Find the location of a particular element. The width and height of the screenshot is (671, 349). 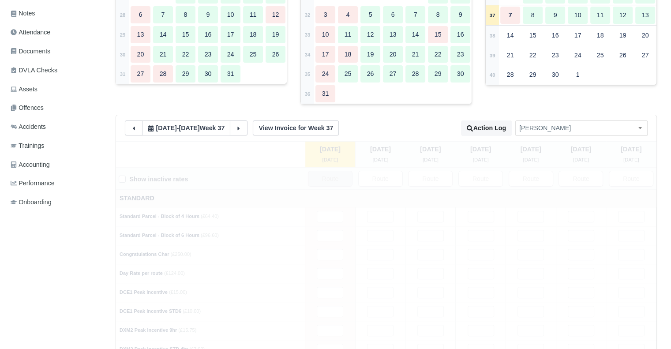

span: Tsvetelin Dzhenipov is located at coordinates (581, 128).